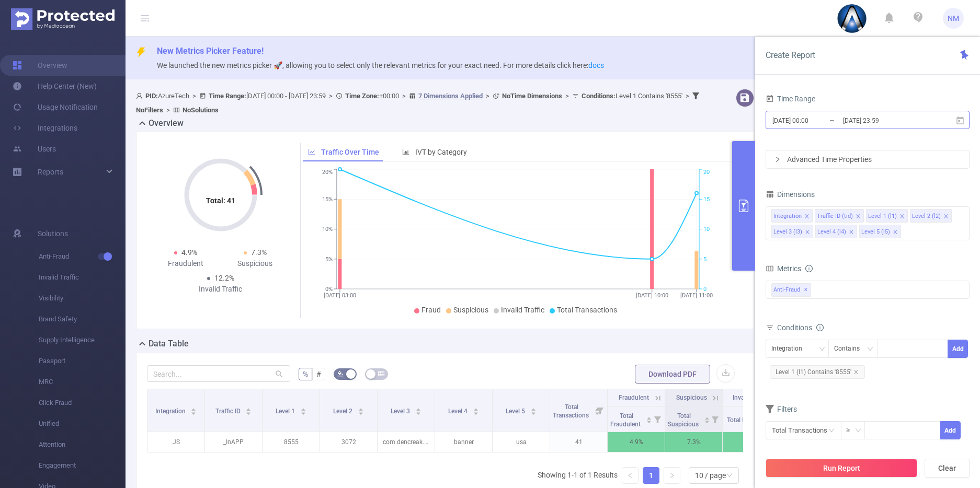 Image resolution: width=980 pixels, height=488 pixels. What do you see at coordinates (532, 95) in the screenshot?
I see `b: No Time Dimensions` at bounding box center [532, 95].